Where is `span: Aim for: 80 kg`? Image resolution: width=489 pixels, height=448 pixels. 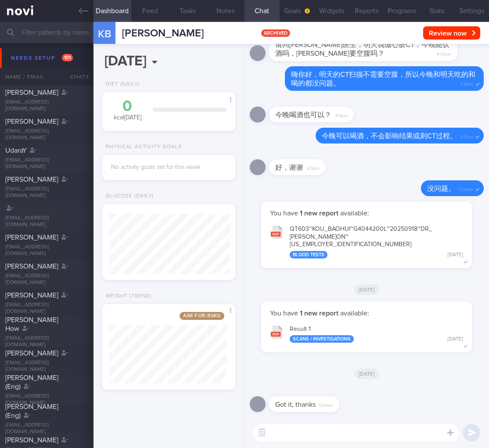
span: Aim for: 80 kg is located at coordinates (202, 316).